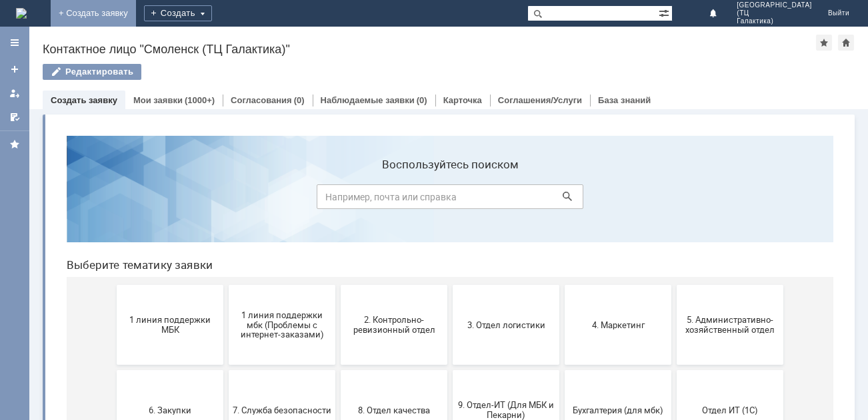 The image size is (868, 420). Describe the element at coordinates (22, 13) in the screenshot. I see `a: Перейти на домашнюю страницу` at that location.